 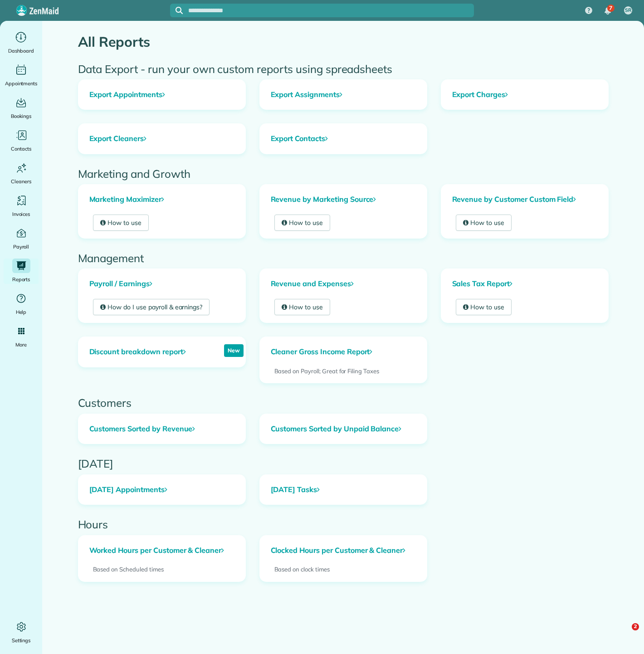 I want to click on h2: Customers, so click(x=343, y=403).